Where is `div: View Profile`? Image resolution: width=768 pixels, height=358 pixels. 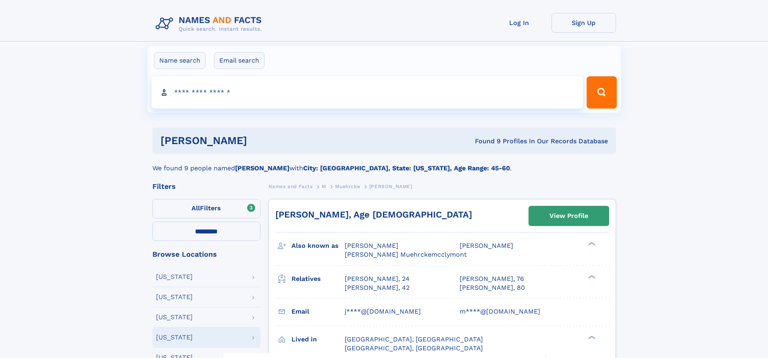 div: View Profile is located at coordinates (569, 216).